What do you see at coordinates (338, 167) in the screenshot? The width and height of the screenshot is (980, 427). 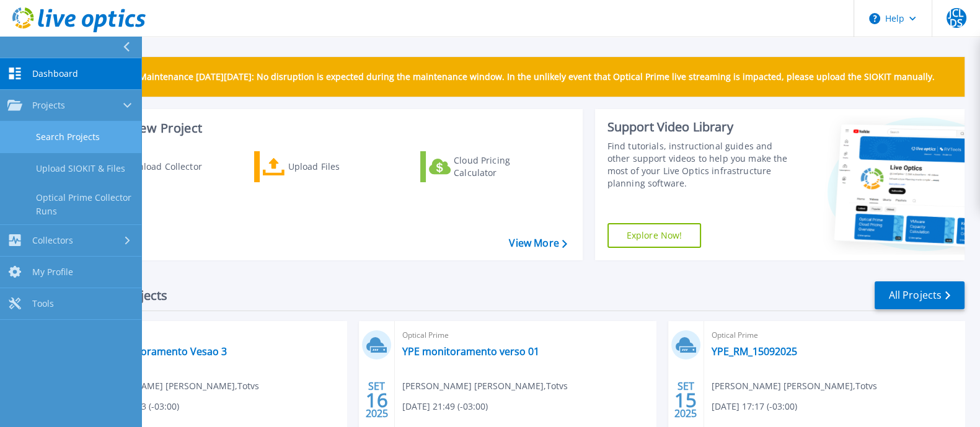 I see `div: Upload Files` at bounding box center [338, 167].